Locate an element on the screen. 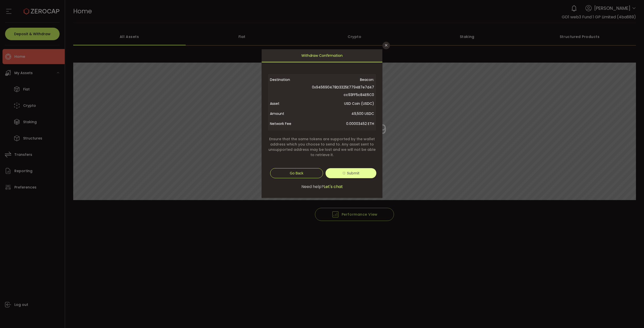 Image resolution: width=644 pixels, height=328 pixels. span: Need help? is located at coordinates (312, 187).